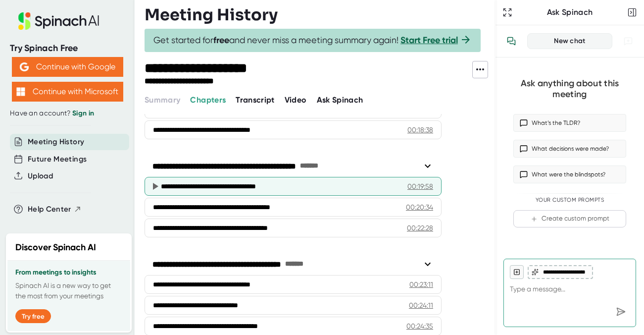 The height and width of the screenshot is (335, 644). Describe the element at coordinates (33, 316) in the screenshot. I see `button: Try free` at that location.